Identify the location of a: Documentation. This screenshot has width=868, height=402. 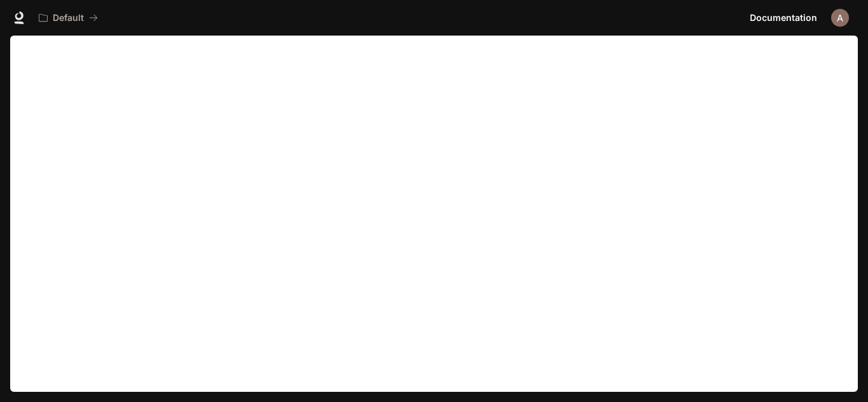
(783, 18).